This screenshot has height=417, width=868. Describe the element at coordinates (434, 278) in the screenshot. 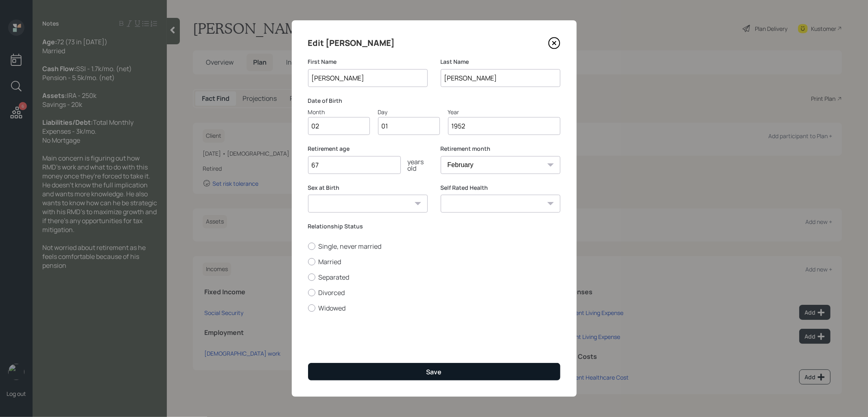

I see `label: Separated` at that location.